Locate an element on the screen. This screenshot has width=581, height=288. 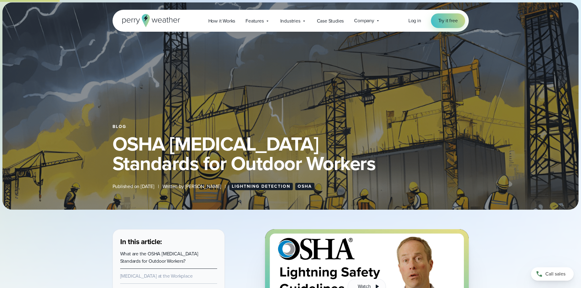
span: Try it free is located at coordinates (448, 21).